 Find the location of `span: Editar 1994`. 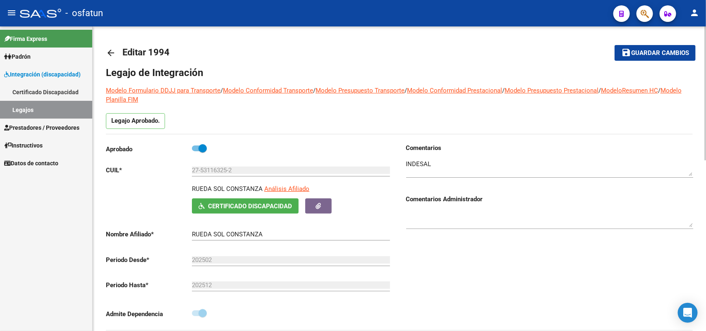

span: Editar 1994 is located at coordinates (146, 52).